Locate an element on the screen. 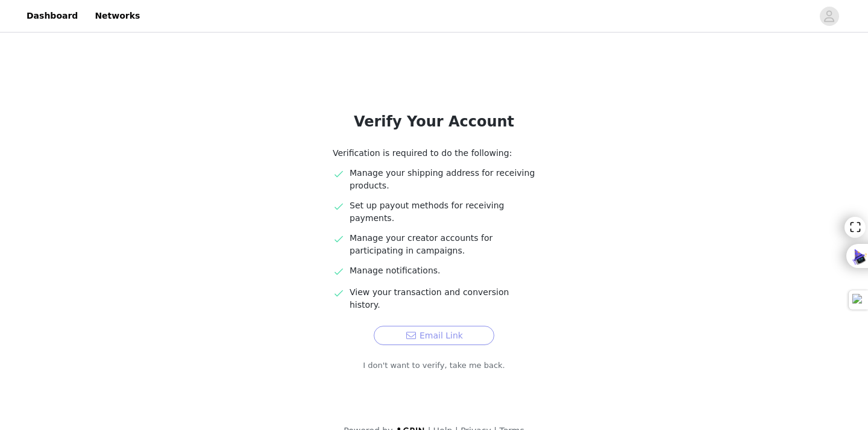  a: Dashboard is located at coordinates (52, 15).